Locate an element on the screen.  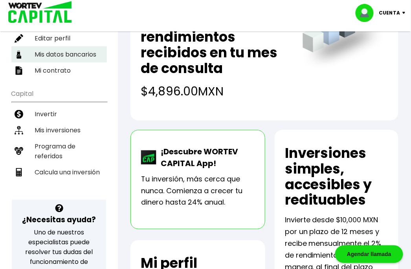
img: invertir-icon.b3b967d7.svg is located at coordinates (19, 114).